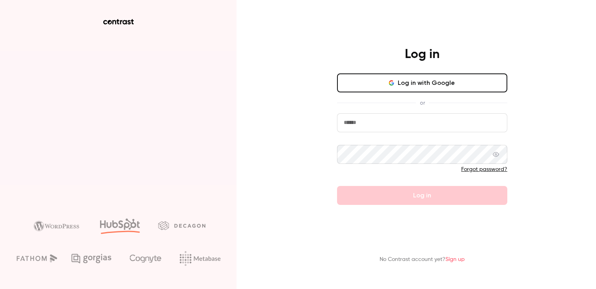 The image size is (596, 289). I want to click on span: or, so click(422, 103).